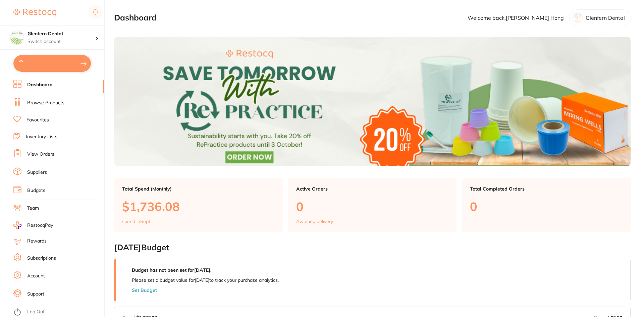 The height and width of the screenshot is (317, 644). What do you see at coordinates (36, 276) in the screenshot?
I see `a: Account` at bounding box center [36, 276].